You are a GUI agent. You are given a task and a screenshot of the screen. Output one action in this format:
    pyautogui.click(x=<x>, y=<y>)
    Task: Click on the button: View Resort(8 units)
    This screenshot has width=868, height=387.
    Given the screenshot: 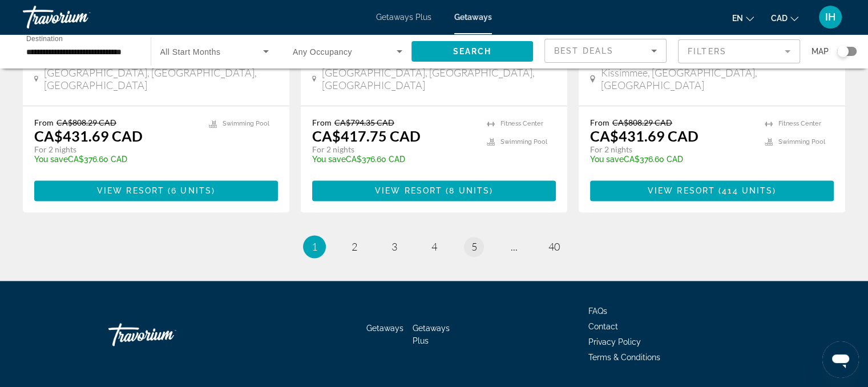 What is the action you would take?
    pyautogui.click(x=434, y=191)
    